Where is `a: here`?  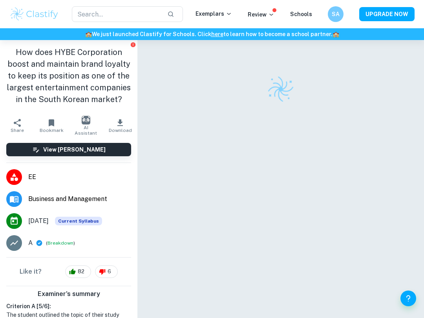 a: here is located at coordinates (217, 34).